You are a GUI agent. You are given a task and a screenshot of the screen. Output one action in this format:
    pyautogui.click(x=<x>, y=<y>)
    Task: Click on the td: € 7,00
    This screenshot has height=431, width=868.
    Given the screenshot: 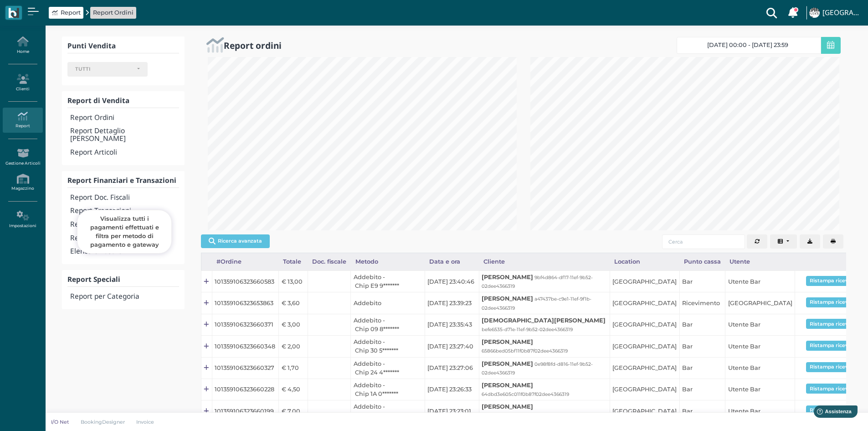 What is the action you would take?
    pyautogui.click(x=293, y=411)
    